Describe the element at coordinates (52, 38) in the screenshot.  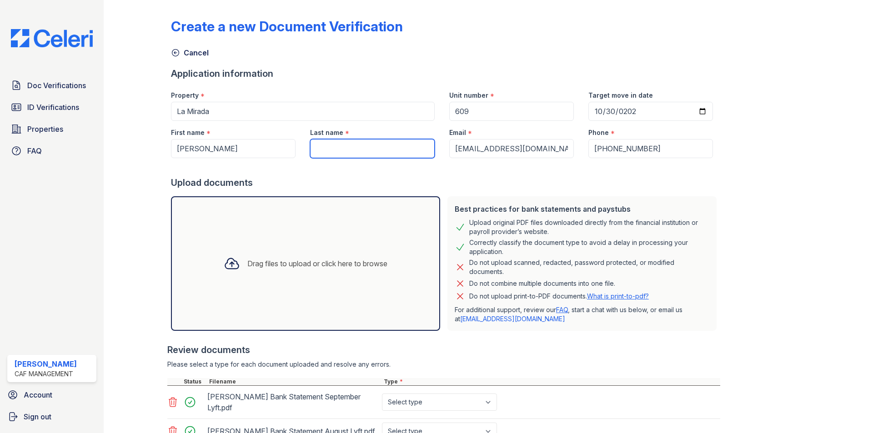
I see `img: CE_Logo_Blue-a8612792a0a2168367f1c8372b55b34899dd931a85d93a1a3d3e32e68fde9ad4.png` at that location.